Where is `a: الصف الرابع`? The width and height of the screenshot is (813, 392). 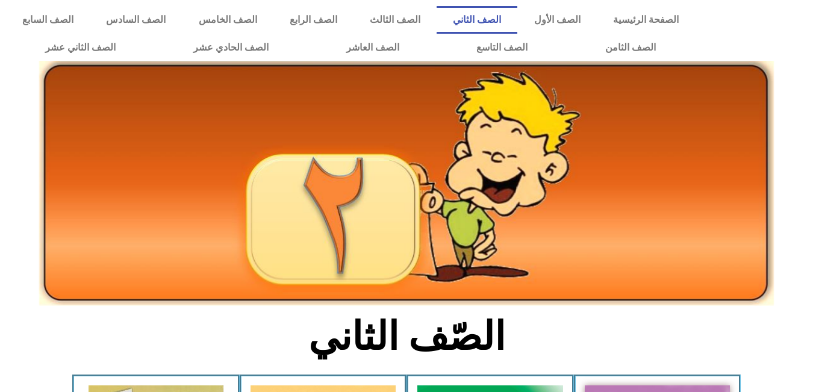
a: الصف الرابع is located at coordinates (313, 20).